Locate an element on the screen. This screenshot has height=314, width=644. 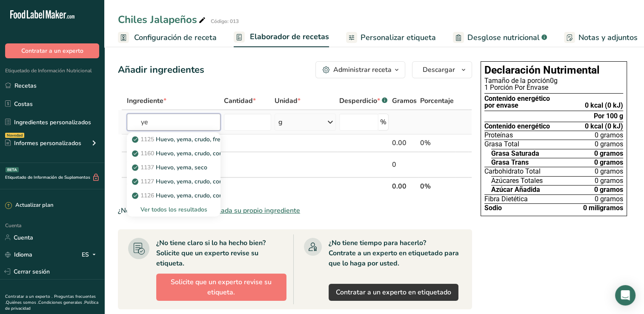
font: Huevo, yema, crudo, fresco is located at coordinates (193, 139).